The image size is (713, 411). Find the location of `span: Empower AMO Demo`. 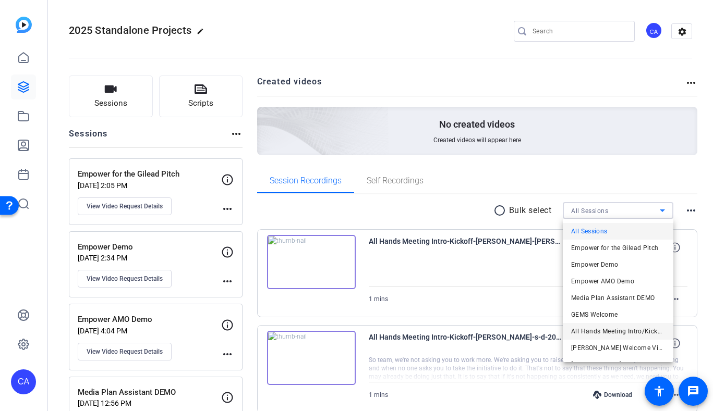

span: Empower AMO Demo is located at coordinates (602, 282).